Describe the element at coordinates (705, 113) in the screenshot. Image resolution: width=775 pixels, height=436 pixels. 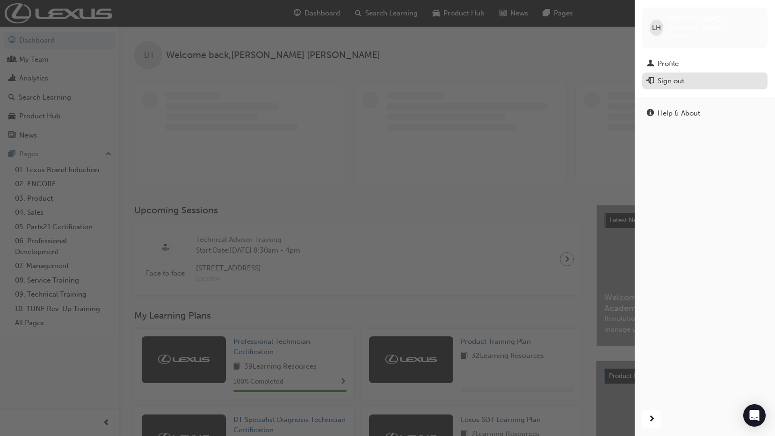
I see `a: Help & About` at that location.